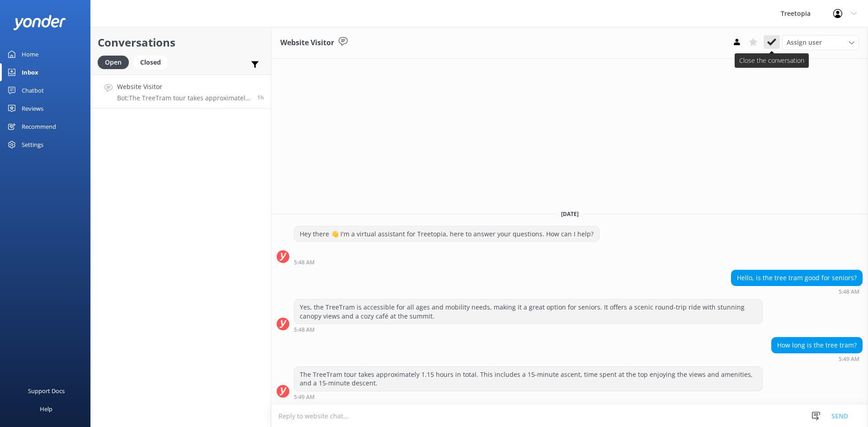 The image size is (868, 427). Describe the element at coordinates (151, 63) in the screenshot. I see `div: Closed` at that location.